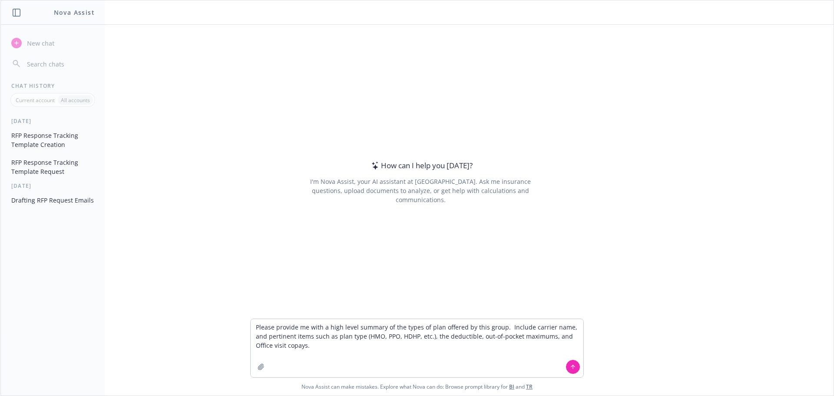 The width and height of the screenshot is (834, 396). What do you see at coordinates (35, 100) in the screenshot?
I see `p: Current account` at bounding box center [35, 100].